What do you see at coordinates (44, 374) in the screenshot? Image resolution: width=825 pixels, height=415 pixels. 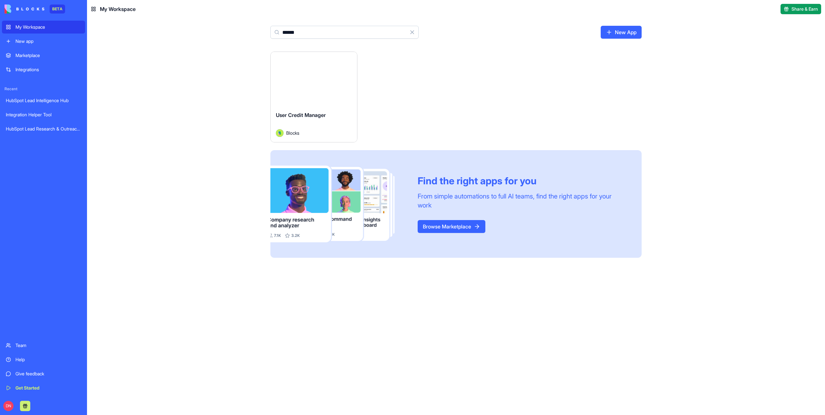 I see `a: Give feedback` at bounding box center [44, 374].